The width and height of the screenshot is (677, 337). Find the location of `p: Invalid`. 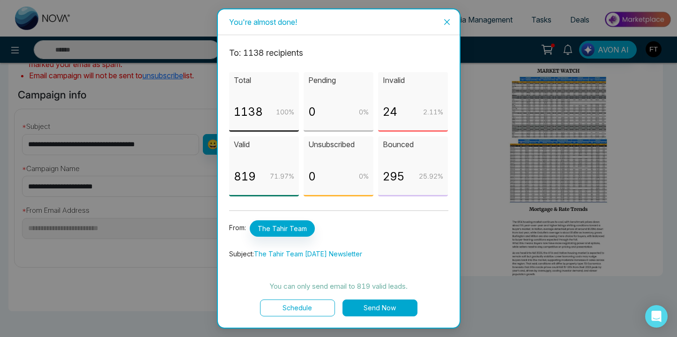

p: Invalid is located at coordinates (413, 80).